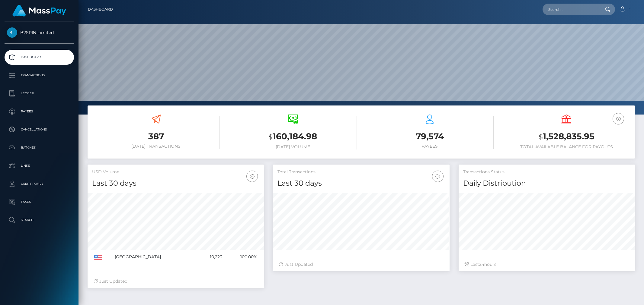 This screenshot has height=305, width=644. What do you see at coordinates (39, 184) in the screenshot?
I see `a: User Profile` at bounding box center [39, 184].